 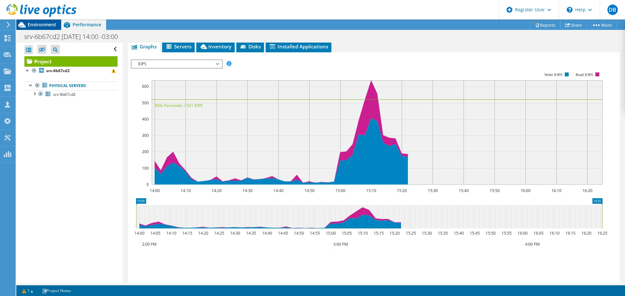 I want to click on text: 100, so click(x=145, y=168).